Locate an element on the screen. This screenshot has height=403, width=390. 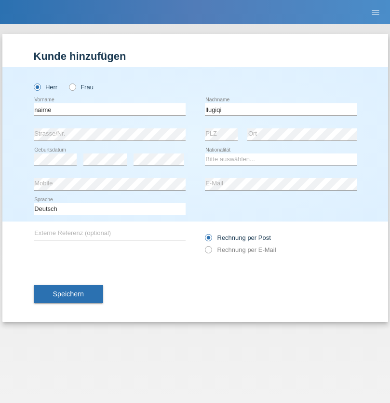
input: Herr is located at coordinates (37, 86).